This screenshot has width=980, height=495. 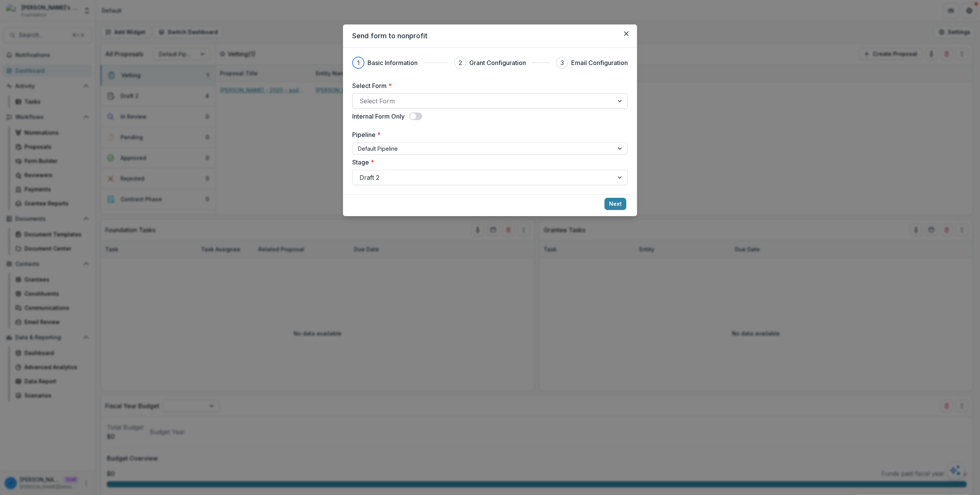 I want to click on header: Send form to nonprofit, so click(x=490, y=36).